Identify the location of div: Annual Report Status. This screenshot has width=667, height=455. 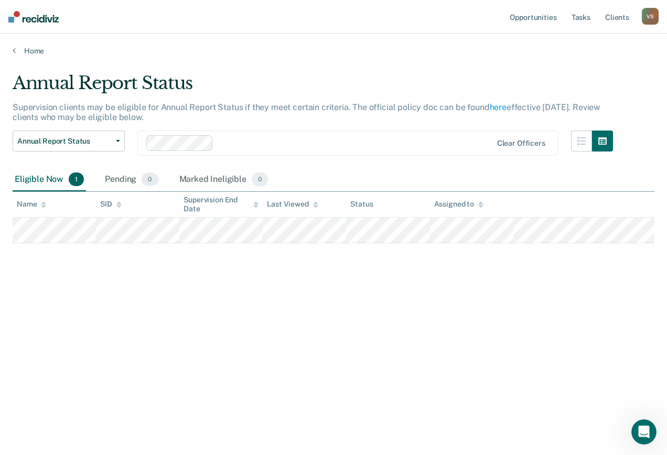
(313, 87).